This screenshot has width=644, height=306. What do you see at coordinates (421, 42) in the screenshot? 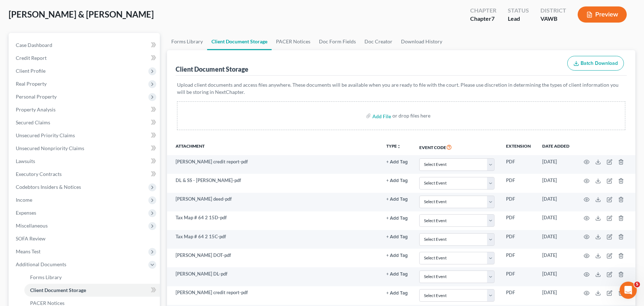
I see `a: Download History` at bounding box center [421, 42].